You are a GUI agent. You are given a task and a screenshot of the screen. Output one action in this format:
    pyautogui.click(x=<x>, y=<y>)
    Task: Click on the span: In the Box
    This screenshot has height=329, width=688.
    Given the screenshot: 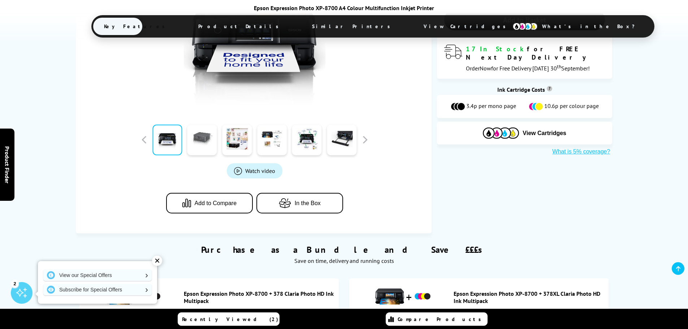 What is the action you would take?
    pyautogui.click(x=308, y=203)
    